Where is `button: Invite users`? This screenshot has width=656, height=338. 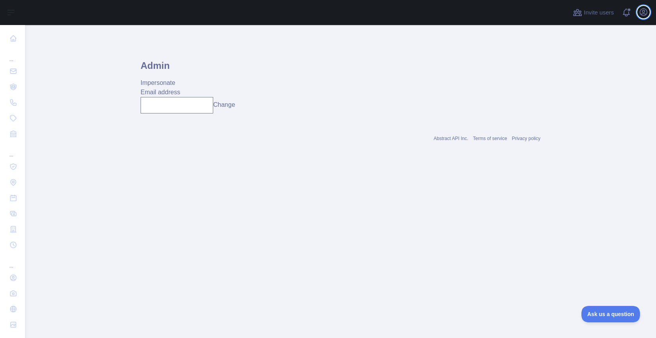
button: Invite users is located at coordinates (593, 13).